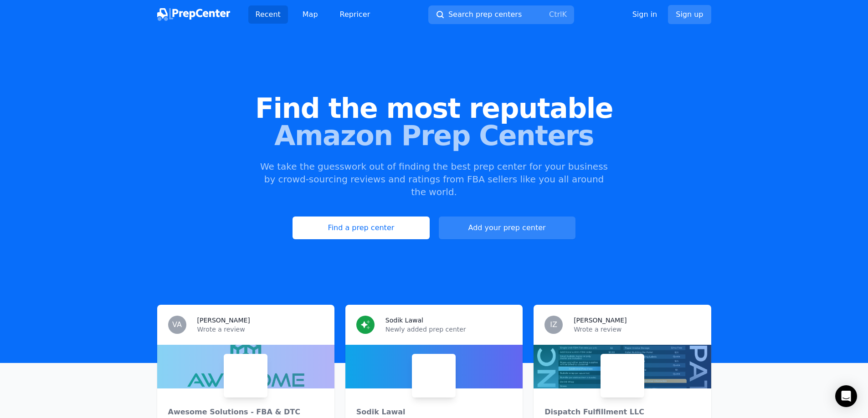  What do you see at coordinates (434, 376) in the screenshot?
I see `img: Sodik Lawal` at bounding box center [434, 376].